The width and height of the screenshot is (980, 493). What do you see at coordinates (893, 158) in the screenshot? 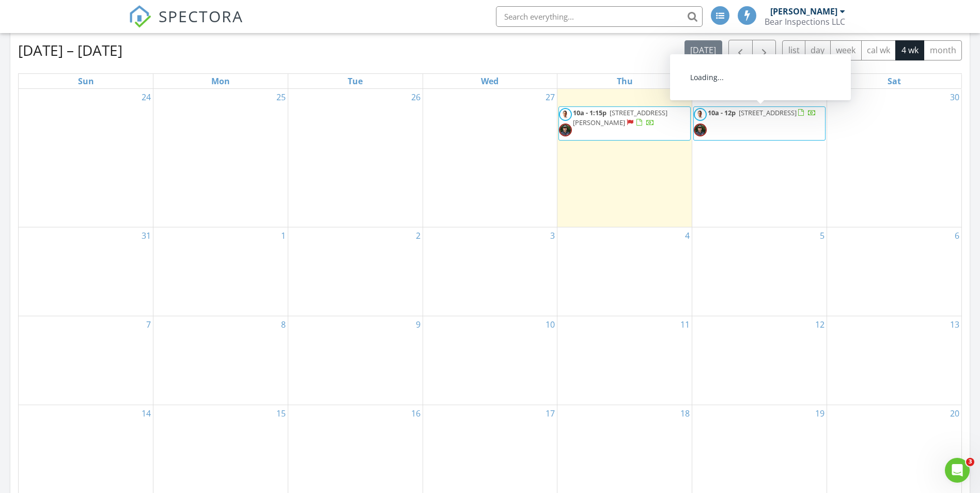
I see `td: Go to August 30, 2025` at bounding box center [893, 158].